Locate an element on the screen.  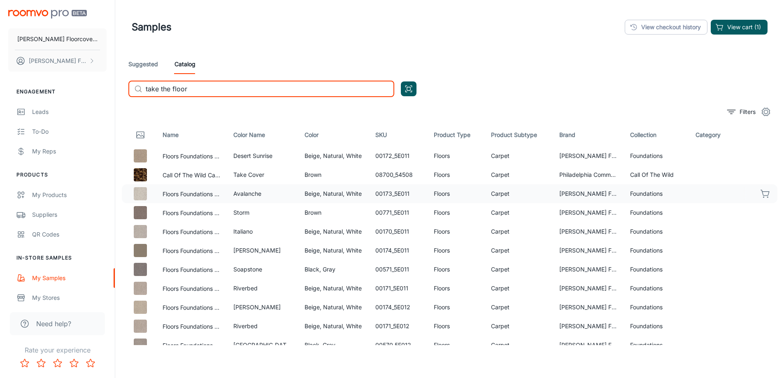
th: Product Subtype is located at coordinates (519, 135).